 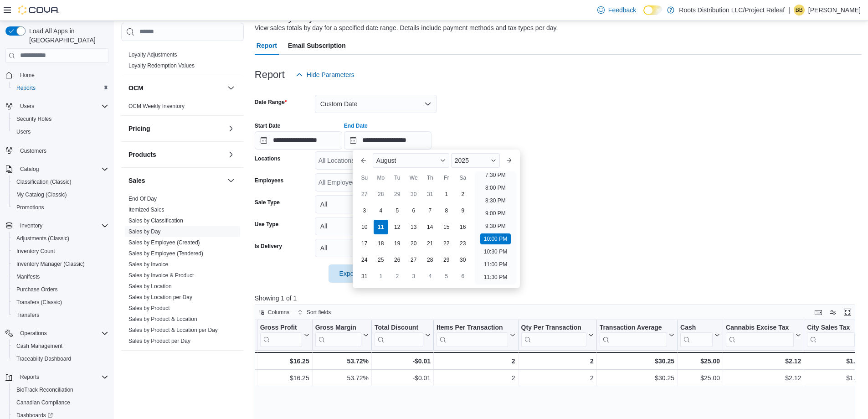 What do you see at coordinates (166, 254) in the screenshot?
I see `span: Sales by Employee (Tendered)` at bounding box center [166, 254].